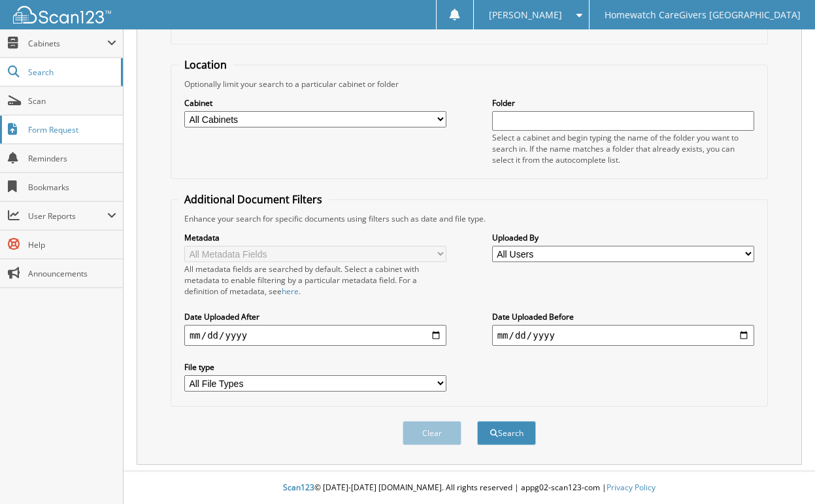  Describe the element at coordinates (631, 487) in the screenshot. I see `a: Privacy Policy` at that location.